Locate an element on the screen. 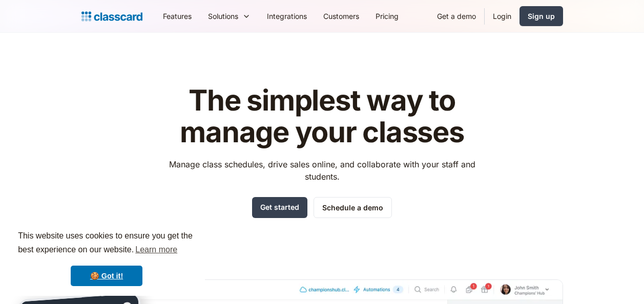 Image resolution: width=644 pixels, height=304 pixels. div: cookieconsent is located at coordinates (106, 258).